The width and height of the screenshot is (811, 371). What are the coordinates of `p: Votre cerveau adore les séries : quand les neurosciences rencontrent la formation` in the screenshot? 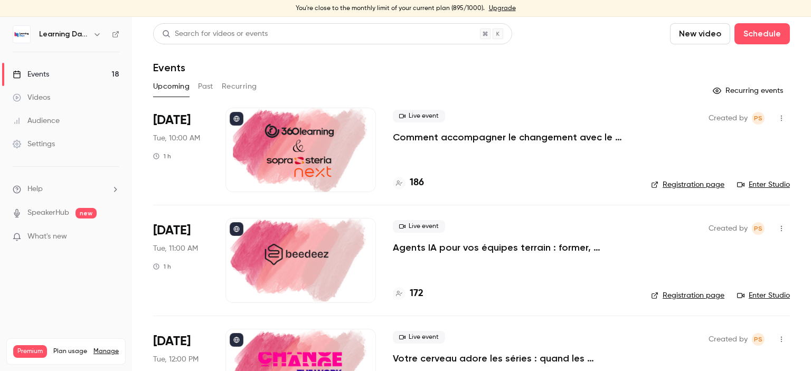 It's located at (513, 358).